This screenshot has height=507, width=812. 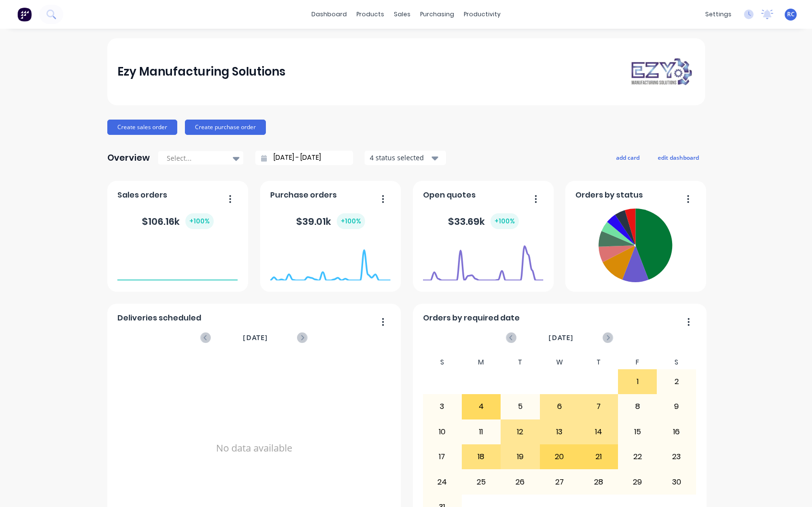 I want to click on div: $ 106.16k, so click(x=178, y=221).